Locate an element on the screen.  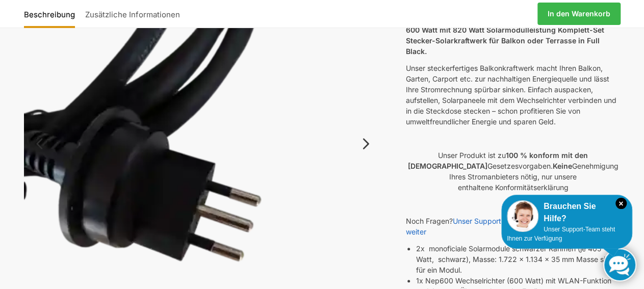
p: Unser steckerfertiges Balkonkraftwerk macht Ihren Balkon, Garten, Carport etc. zur nachhaltigen E... is located at coordinates (512, 95).